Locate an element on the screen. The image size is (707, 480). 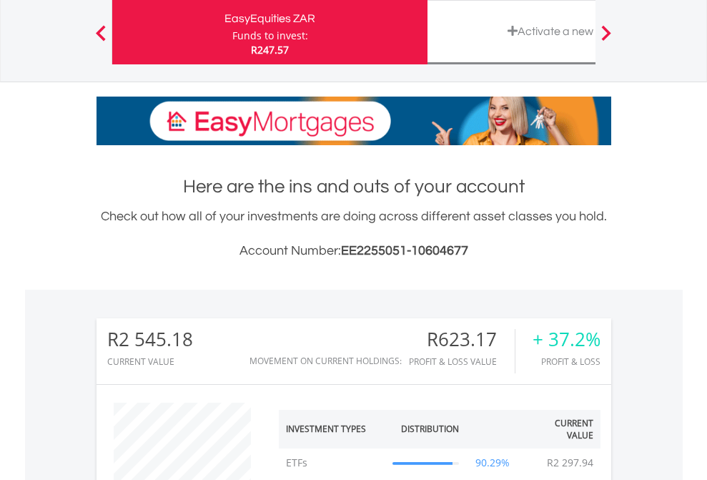
div: Movement on Current Holdings: is located at coordinates (325, 361).